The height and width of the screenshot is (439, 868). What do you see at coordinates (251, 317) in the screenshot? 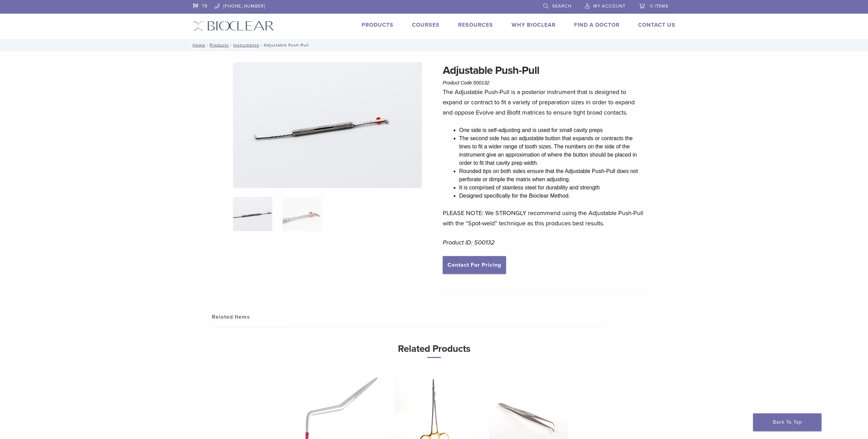
I see `a: Related Items` at bounding box center [251, 317].